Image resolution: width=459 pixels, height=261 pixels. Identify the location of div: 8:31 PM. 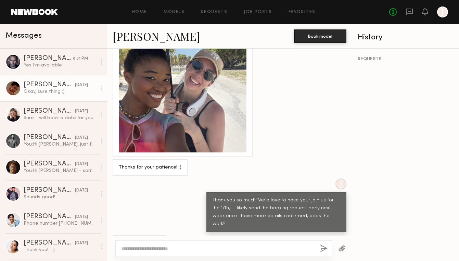
(80, 58).